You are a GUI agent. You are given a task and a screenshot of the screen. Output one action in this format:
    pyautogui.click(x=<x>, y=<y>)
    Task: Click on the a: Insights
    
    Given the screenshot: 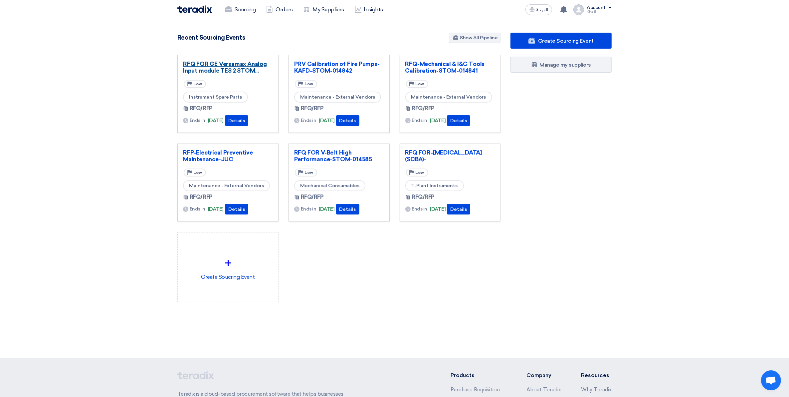 What is the action you would take?
    pyautogui.click(x=369, y=10)
    